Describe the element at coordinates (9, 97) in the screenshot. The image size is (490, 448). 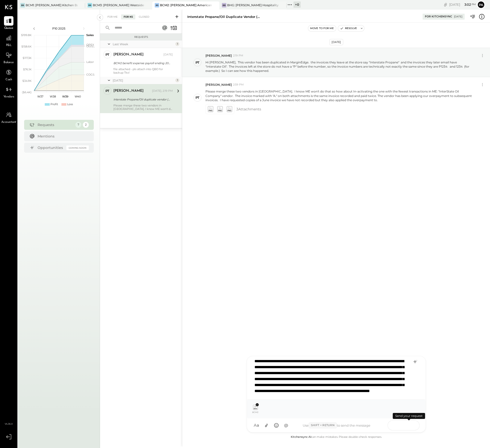
I see `span: Vendors` at that location.